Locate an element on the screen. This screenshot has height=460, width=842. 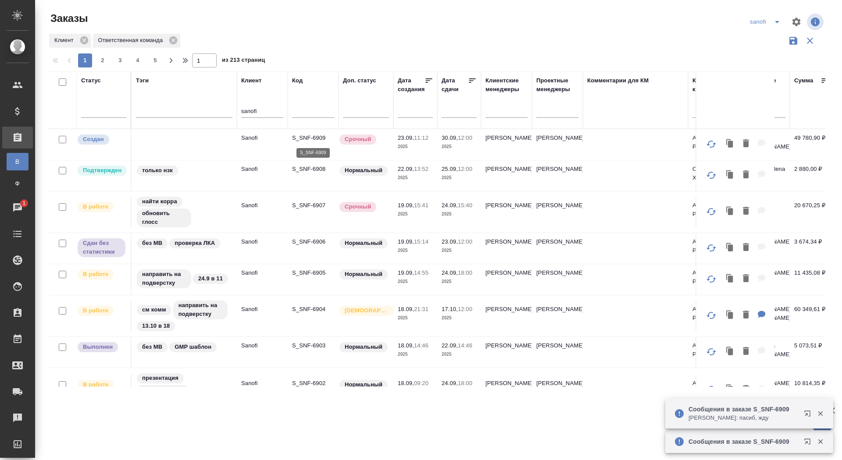
p: презентация is located at coordinates (160, 378).